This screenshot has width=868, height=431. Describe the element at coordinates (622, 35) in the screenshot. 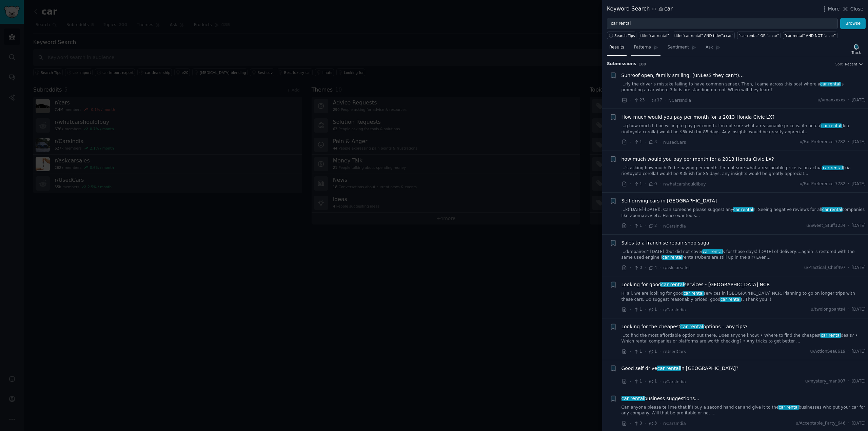

I see `button: Search Tips` at that location.